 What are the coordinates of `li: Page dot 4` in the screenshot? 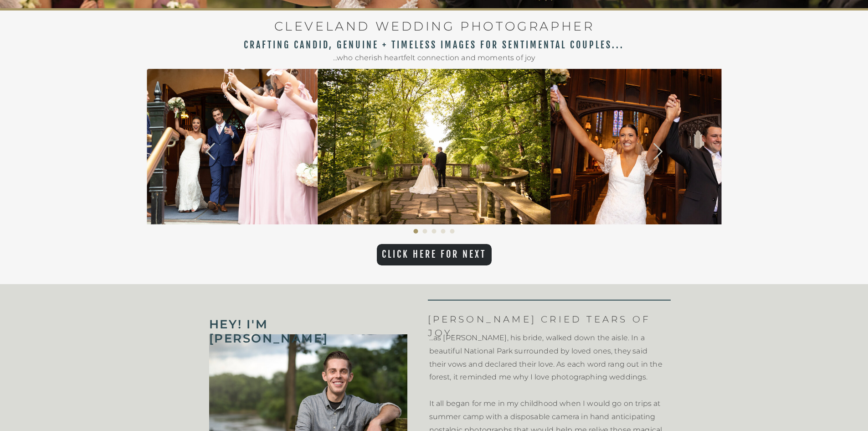 It's located at (443, 231).